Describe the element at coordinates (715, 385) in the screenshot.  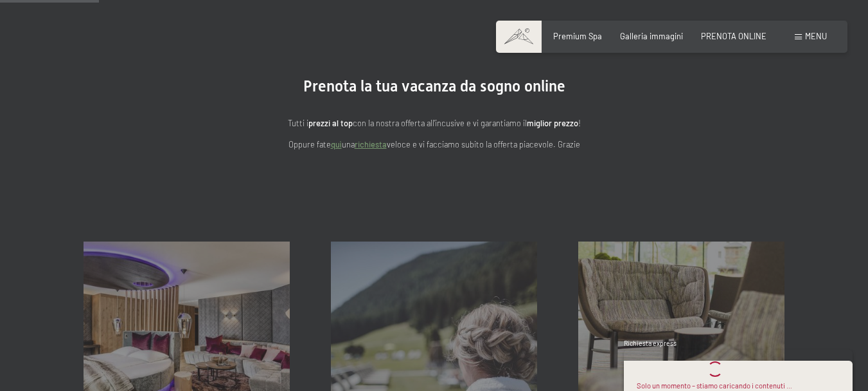
I see `div: Solo un momento – stiamo caricando i contenuti …` at that location.